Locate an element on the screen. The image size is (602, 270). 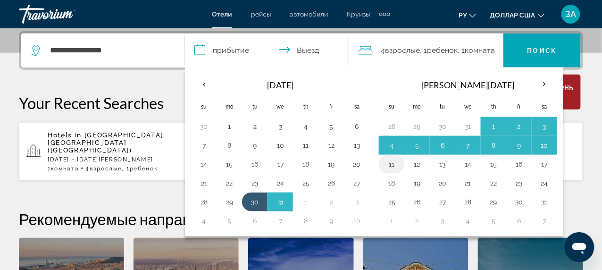
table: Left calendar grid is located at coordinates (280, 152).